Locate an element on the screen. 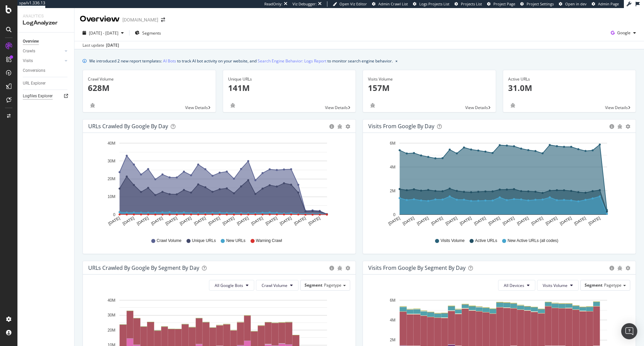  button: Segments is located at coordinates (148, 33).